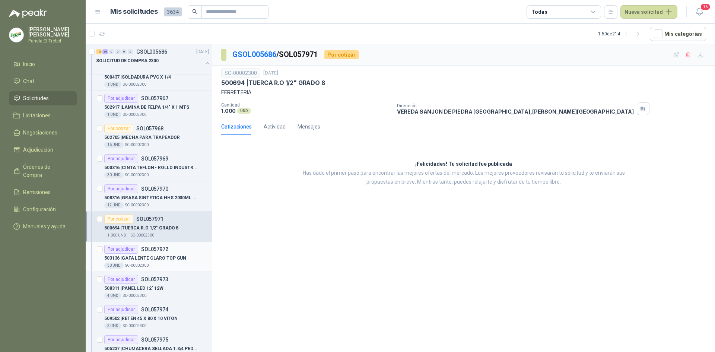 Image resolution: width=715 pixels, height=352 pixels. Describe the element at coordinates (113, 296) in the screenshot. I see `div: 4 UND` at that location.